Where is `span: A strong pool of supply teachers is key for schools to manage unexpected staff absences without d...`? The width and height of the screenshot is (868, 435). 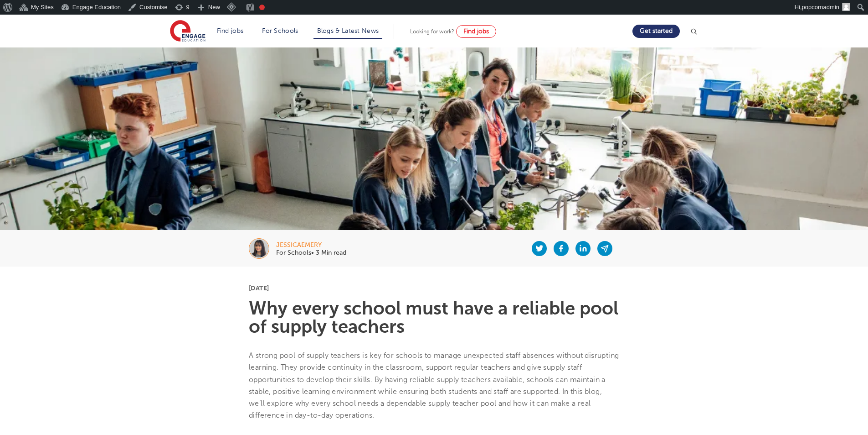 span: A strong pool of supply teachers is key for schools to manage unexpected staff absences without d... is located at coordinates (434, 385).